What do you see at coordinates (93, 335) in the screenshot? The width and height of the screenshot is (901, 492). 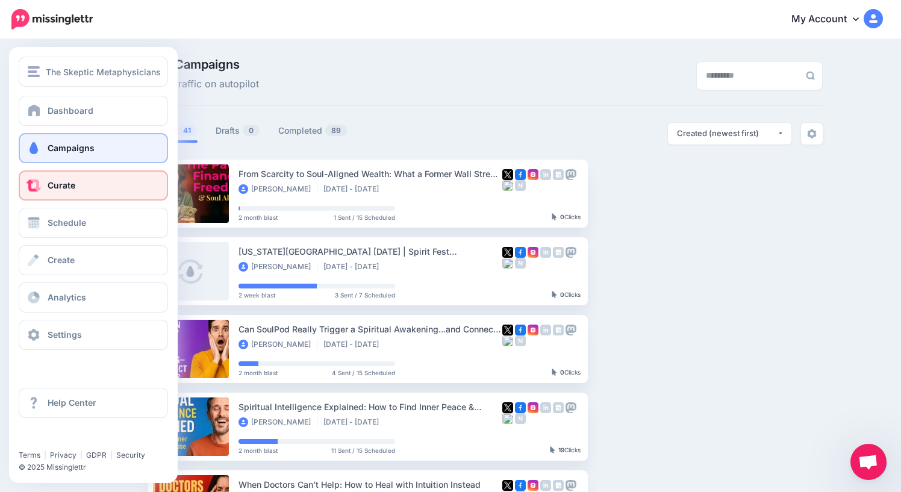 I see `a: Settings` at bounding box center [93, 335].